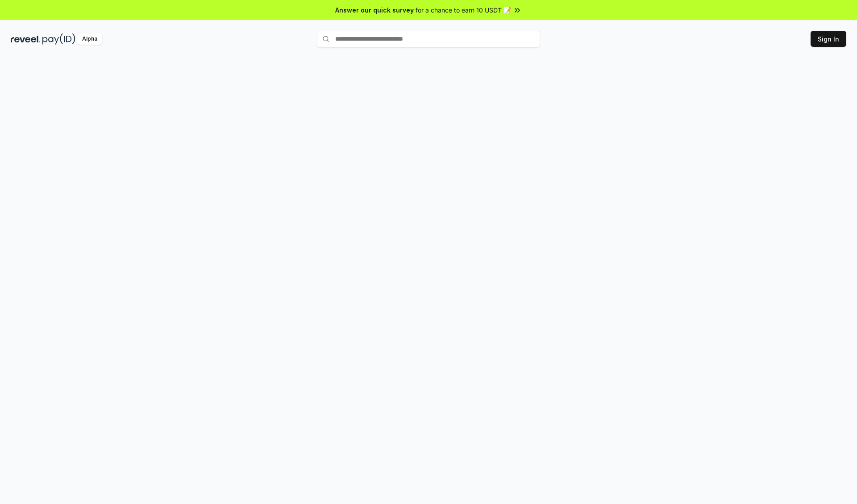  What do you see at coordinates (89, 38) in the screenshot?
I see `div: Alpha` at bounding box center [89, 38].